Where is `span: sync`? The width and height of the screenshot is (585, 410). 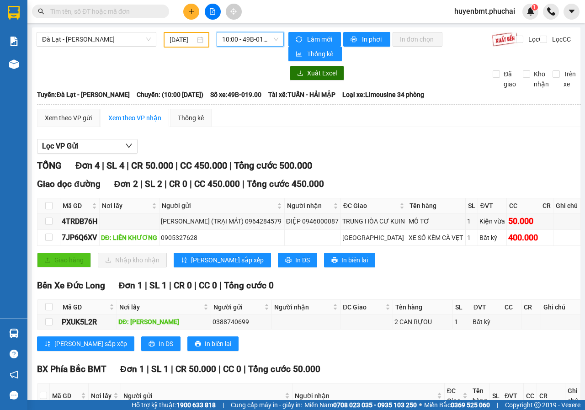 span: sync is located at coordinates (299, 40).